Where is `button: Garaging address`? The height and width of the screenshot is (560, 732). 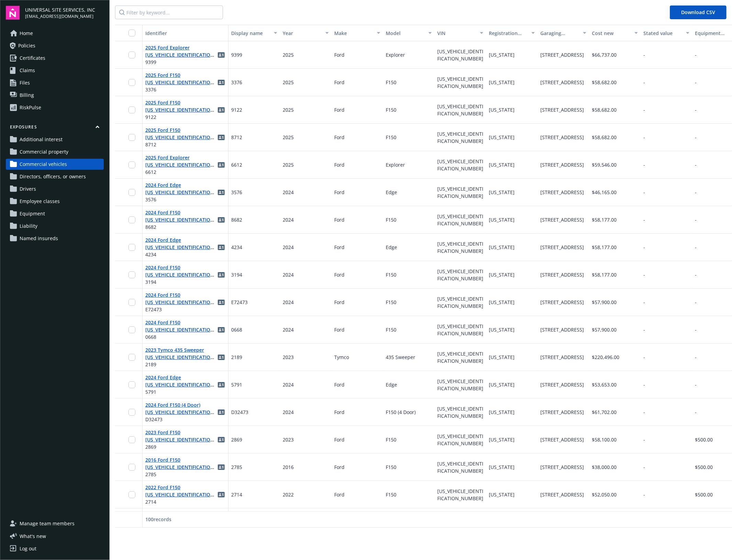
button: Garaging address is located at coordinates (563, 33).